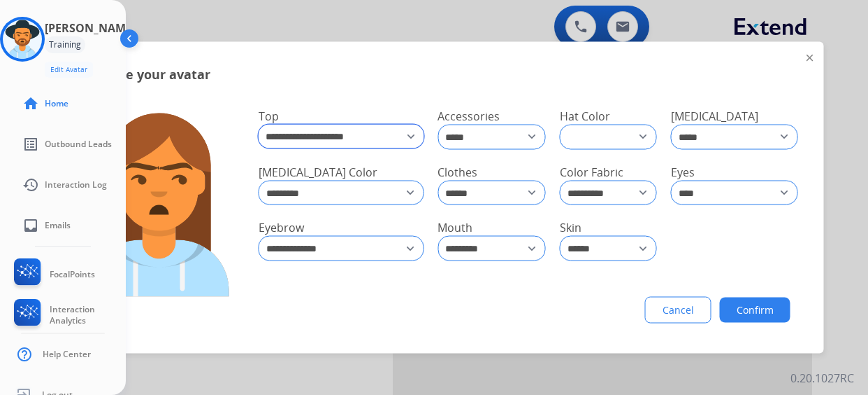  What do you see at coordinates (65, 45) in the screenshot?
I see `div: Training` at bounding box center [65, 45].